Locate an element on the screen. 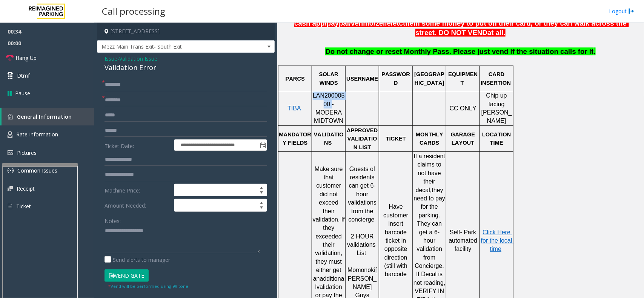 Image resolution: width=644 pixels, height=298 pixels. span: List is located at coordinates (361, 253).